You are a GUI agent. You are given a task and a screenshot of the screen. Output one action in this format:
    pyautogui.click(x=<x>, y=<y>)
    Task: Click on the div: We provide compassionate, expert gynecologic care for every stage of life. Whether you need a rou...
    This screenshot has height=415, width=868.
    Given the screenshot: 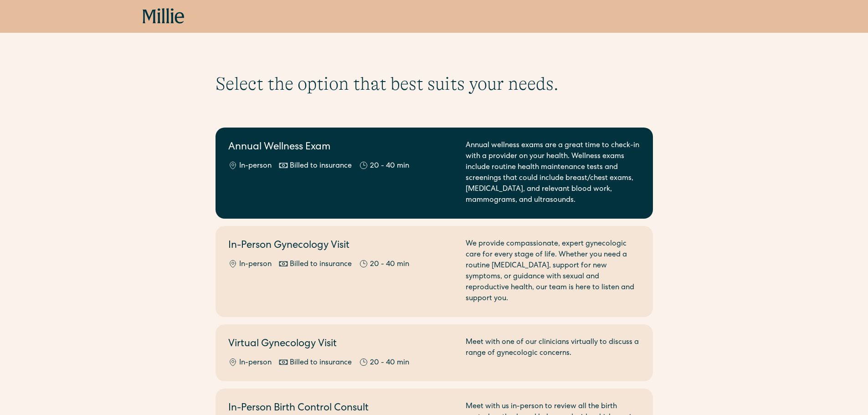 What is the action you would take?
    pyautogui.click(x=552, y=271)
    